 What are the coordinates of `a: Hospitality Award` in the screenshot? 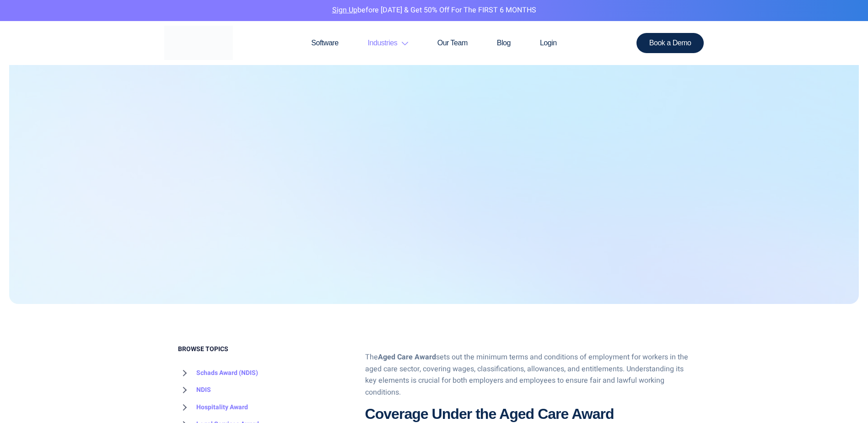 It's located at (213, 407).